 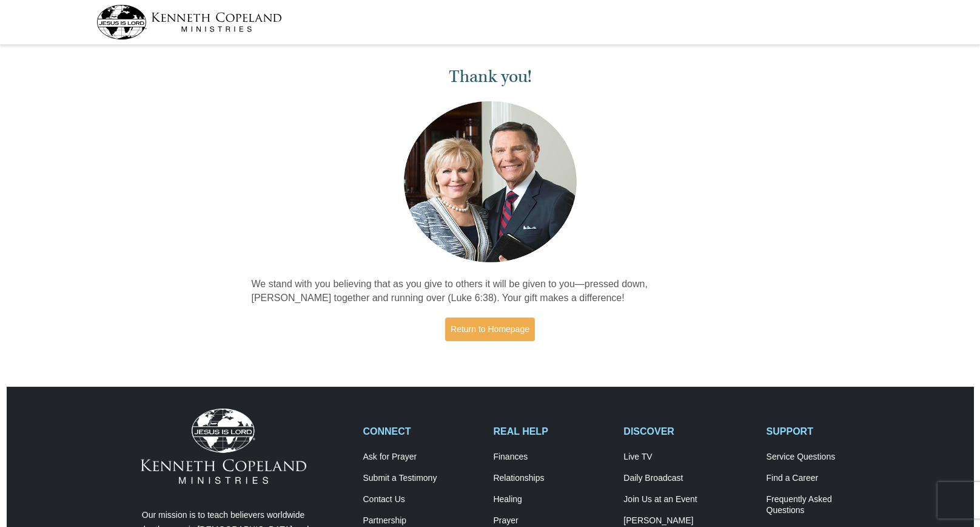 I want to click on a: Live TV, so click(x=688, y=457).